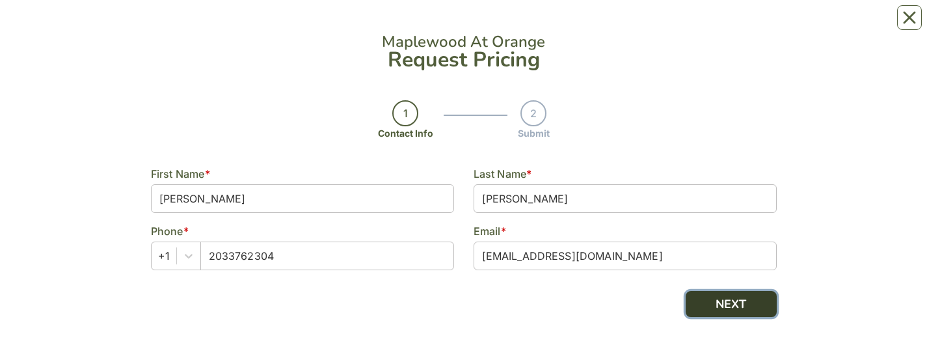 Image resolution: width=927 pixels, height=351 pixels. What do you see at coordinates (533, 113) in the screenshot?
I see `div: 2` at bounding box center [533, 113].